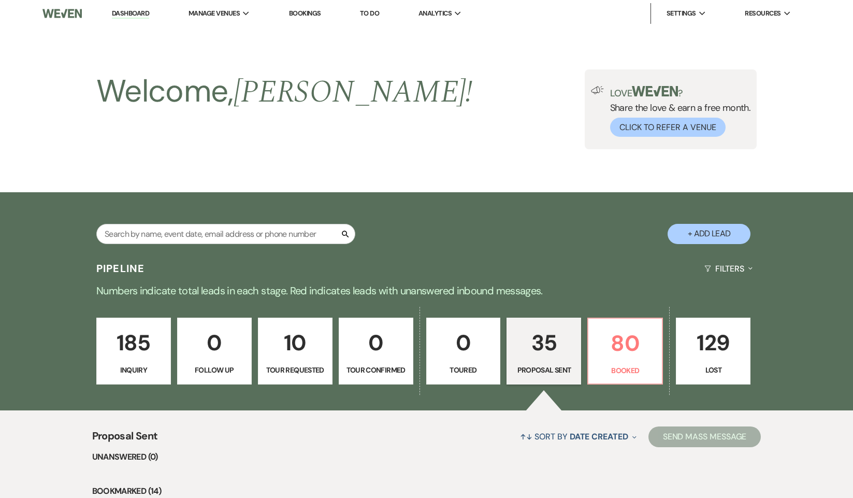 The image size is (853, 498). What do you see at coordinates (214, 13) in the screenshot?
I see `span: Manage Venues` at bounding box center [214, 13].